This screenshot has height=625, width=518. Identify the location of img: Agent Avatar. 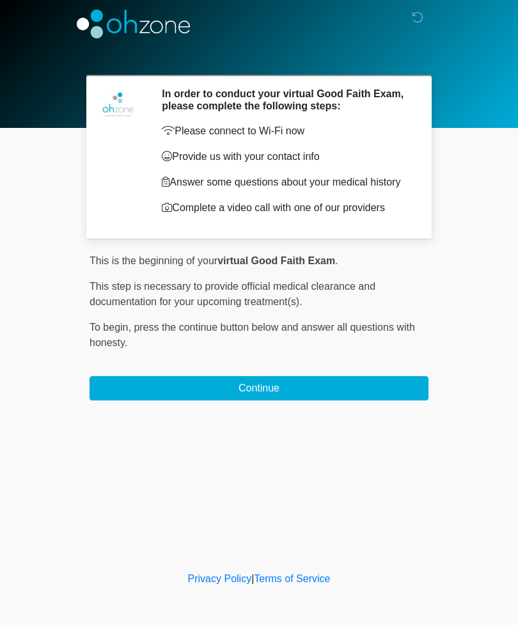
(118, 107).